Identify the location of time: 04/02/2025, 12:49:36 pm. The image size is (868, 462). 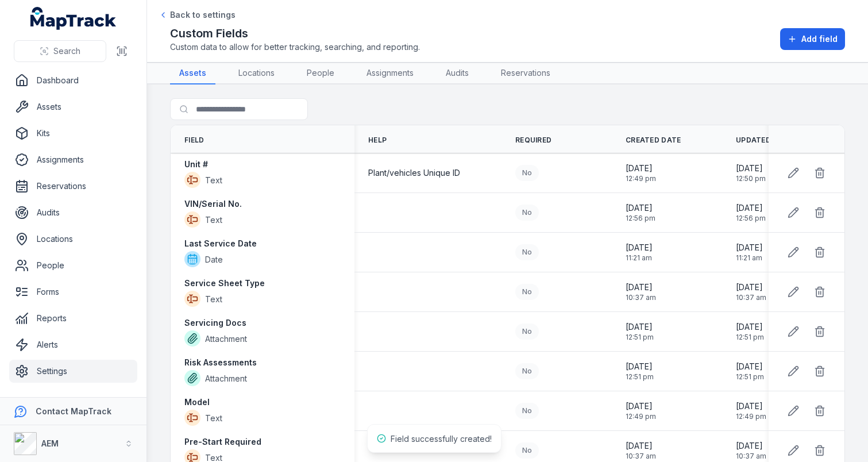
(641, 173).